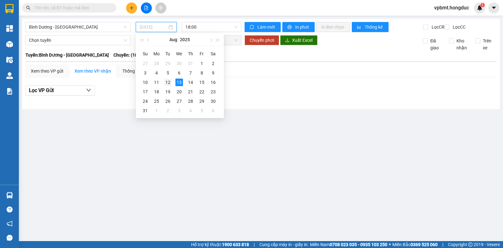 The height and width of the screenshot is (248, 503). Describe the element at coordinates (145, 82) in the screenshot. I see `td: 2025-08-10` at that location.